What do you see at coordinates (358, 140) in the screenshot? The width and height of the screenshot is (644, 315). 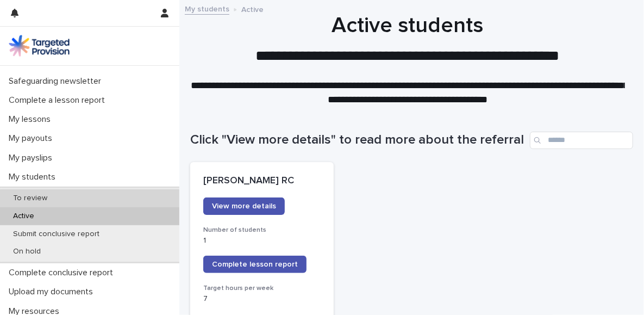 I see `h1: Click "View more details" to read more about the referral` at bounding box center [358, 140].